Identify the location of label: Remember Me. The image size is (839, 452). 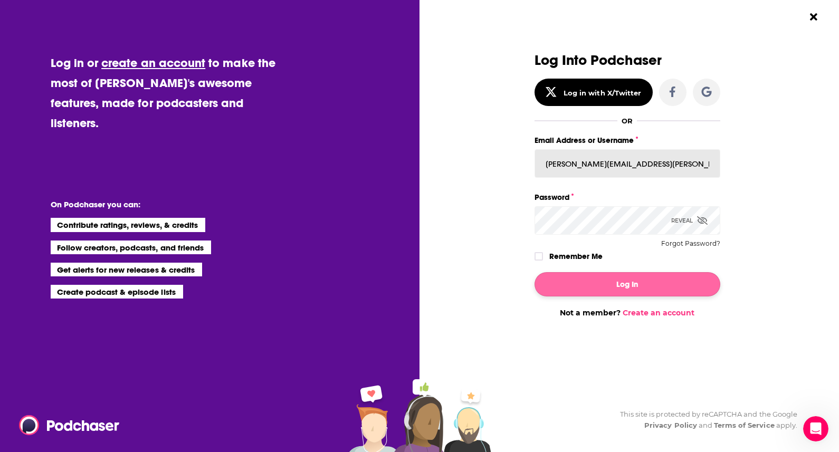
(575, 256).